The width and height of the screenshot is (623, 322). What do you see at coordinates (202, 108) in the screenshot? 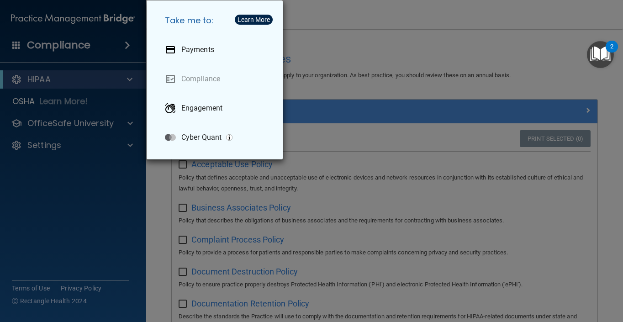
I see `p: Engagement` at bounding box center [202, 108].